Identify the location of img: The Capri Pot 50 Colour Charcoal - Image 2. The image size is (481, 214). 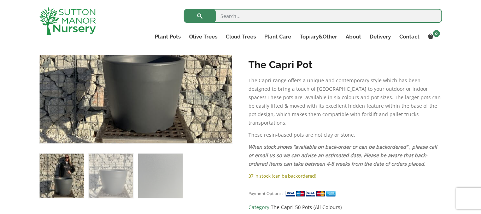
(111, 176).